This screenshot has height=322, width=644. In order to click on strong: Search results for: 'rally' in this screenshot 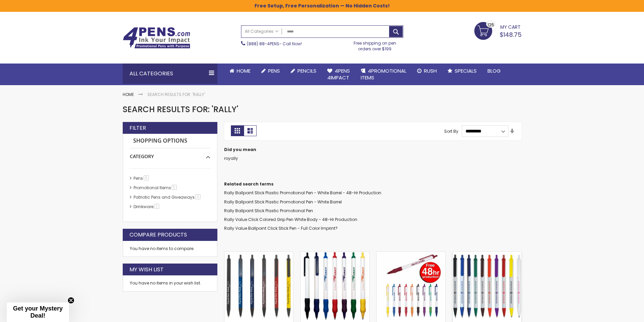, I will do `click(176, 94)`.